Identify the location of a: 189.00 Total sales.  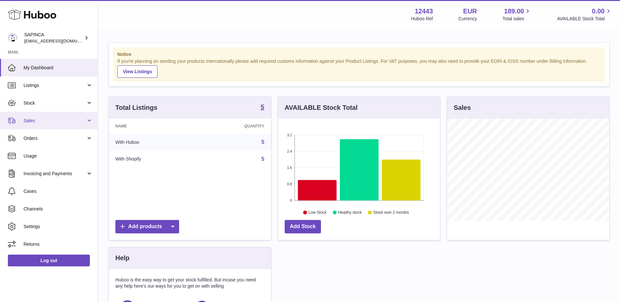
(517, 14).